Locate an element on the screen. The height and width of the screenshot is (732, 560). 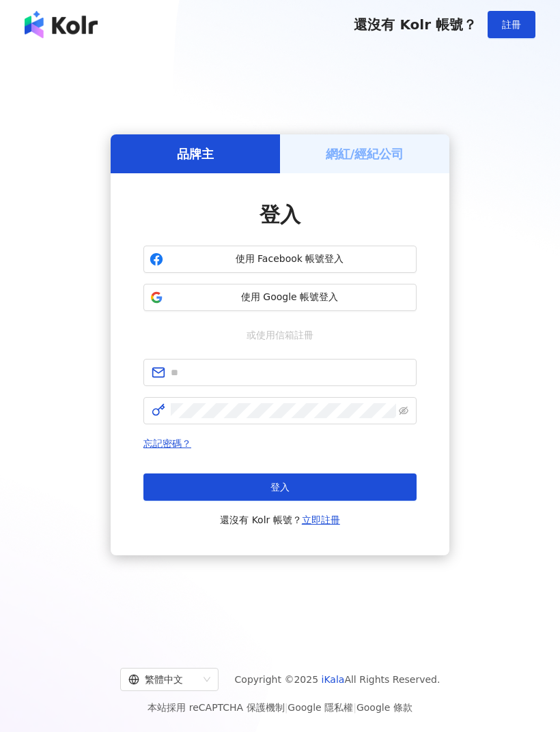
span: 或使用信箱註冊 is located at coordinates (280, 335).